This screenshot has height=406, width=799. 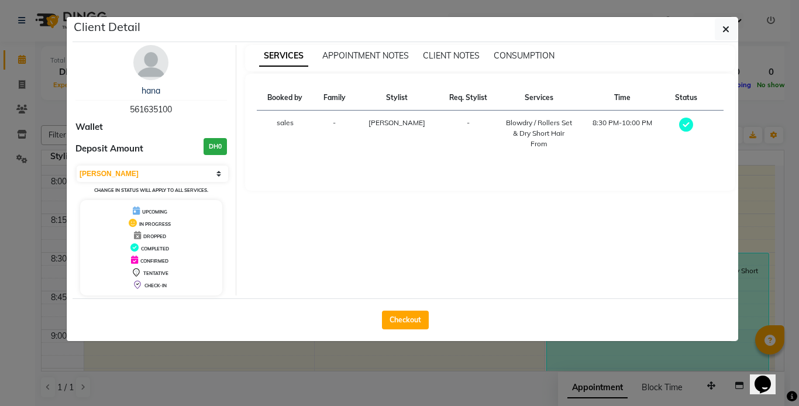 What do you see at coordinates (156, 273) in the screenshot?
I see `span: TENTATIVE` at bounding box center [156, 273].